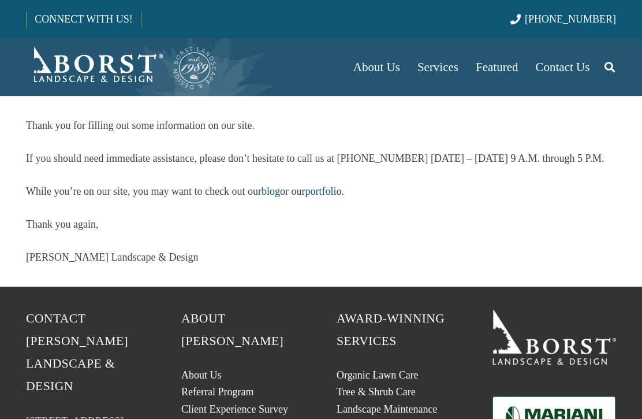  What do you see at coordinates (271, 191) in the screenshot?
I see `a: blog` at bounding box center [271, 191].